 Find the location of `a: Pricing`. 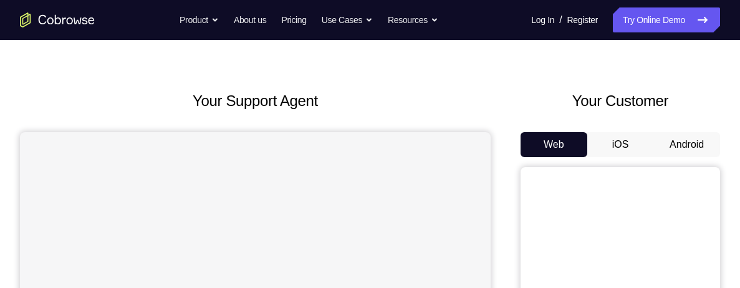

a: Pricing is located at coordinates (294, 20).